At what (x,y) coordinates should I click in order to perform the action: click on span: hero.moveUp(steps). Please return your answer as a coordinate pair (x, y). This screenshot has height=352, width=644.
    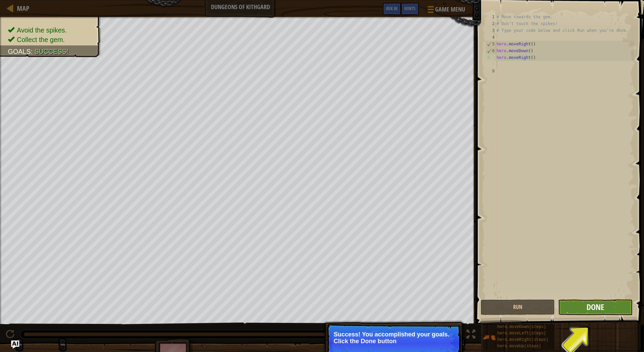
    Looking at the image, I should click on (520, 346).